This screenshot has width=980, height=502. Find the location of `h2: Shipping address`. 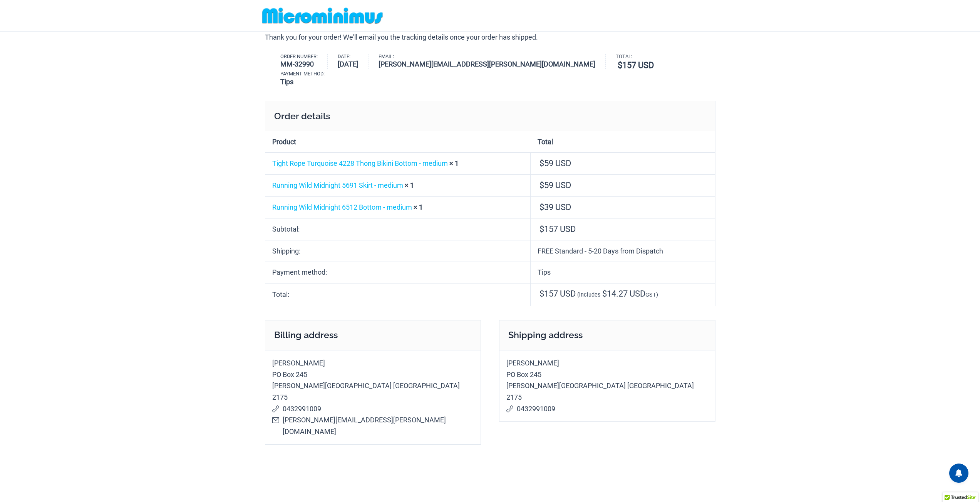

h2: Shipping address is located at coordinates (607, 335).